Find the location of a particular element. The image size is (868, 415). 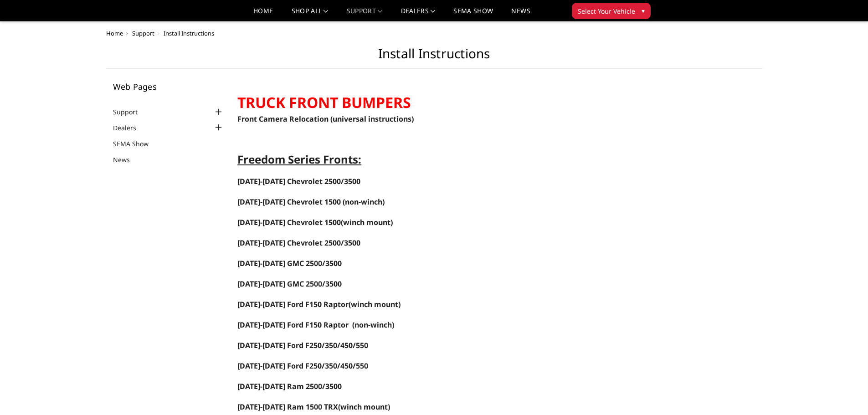

button: Select Your Vehicle is located at coordinates (610, 11).